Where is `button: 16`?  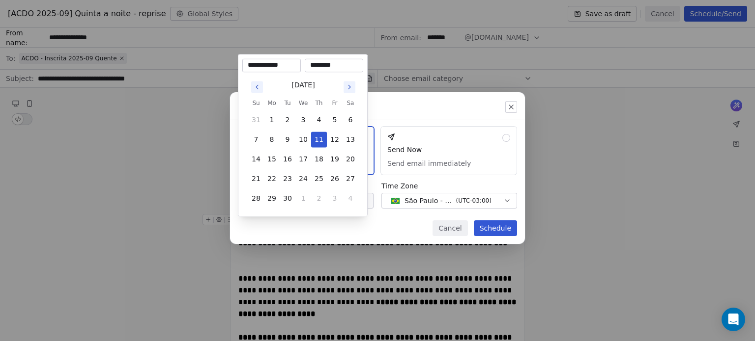 button: 16 is located at coordinates (287, 159).